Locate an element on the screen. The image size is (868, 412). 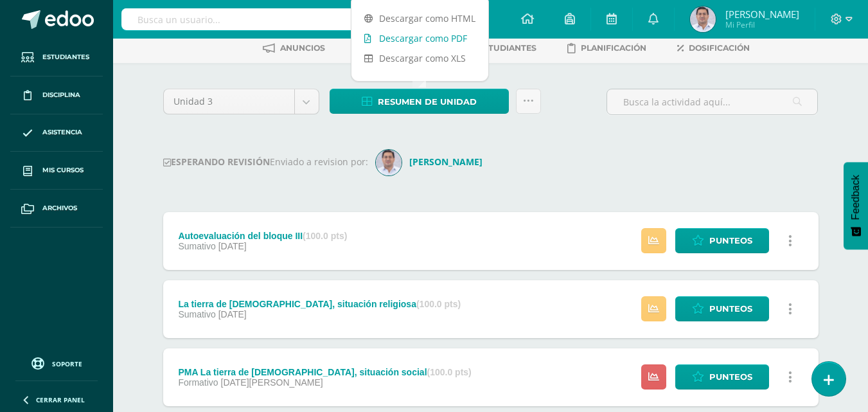
span: Enviado a revision por: is located at coordinates (319, 161).